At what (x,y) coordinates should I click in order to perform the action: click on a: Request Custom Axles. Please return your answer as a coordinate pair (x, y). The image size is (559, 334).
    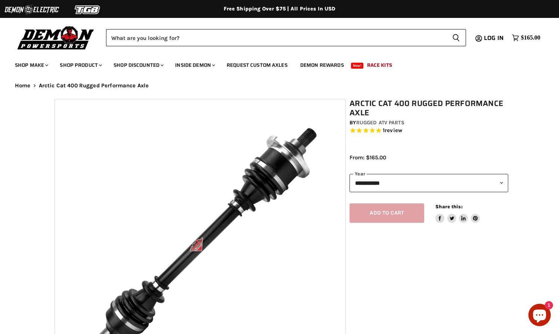
    Looking at the image, I should click on (257, 65).